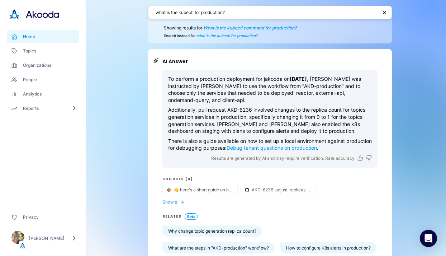 Image resolution: width=446 pixels, height=256 pixels. Describe the element at coordinates (14, 14) in the screenshot. I see `img: Akooda Logo` at that location.